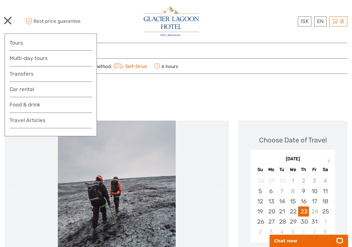 This screenshot has width=352, height=247. I want to click on div: Choose Sunday, October 26th, 2025, so click(260, 222).